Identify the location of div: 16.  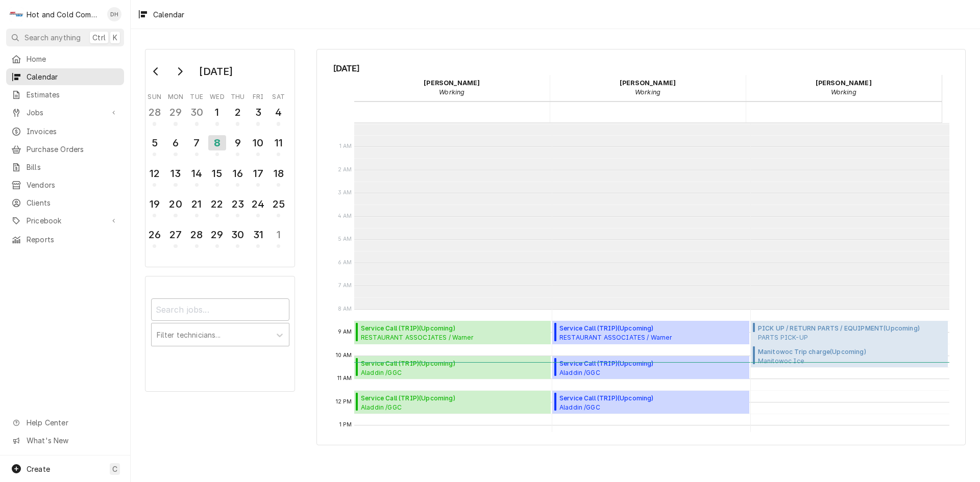
(237, 174).